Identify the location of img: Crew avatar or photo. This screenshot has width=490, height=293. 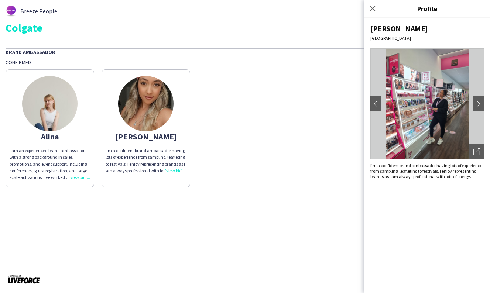
(427, 104).